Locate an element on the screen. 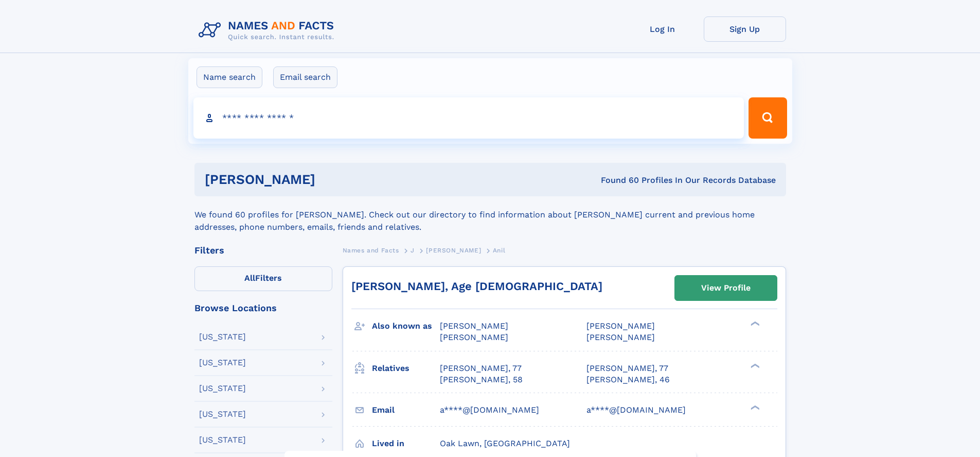 The height and width of the screenshot is (457, 980). a: Sign Up is located at coordinates (745, 29).